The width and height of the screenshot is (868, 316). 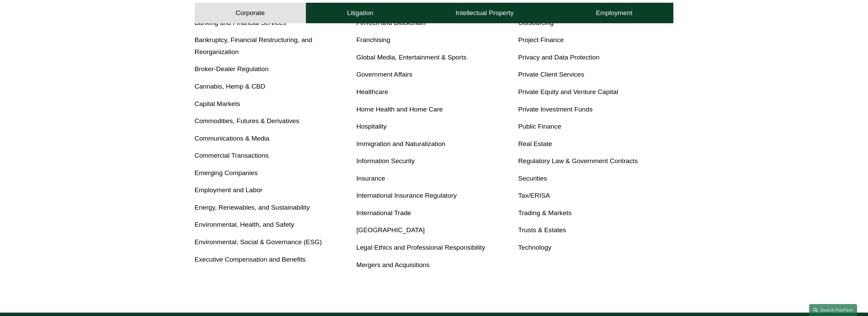 I want to click on a: Trading & Markets, so click(x=545, y=213).